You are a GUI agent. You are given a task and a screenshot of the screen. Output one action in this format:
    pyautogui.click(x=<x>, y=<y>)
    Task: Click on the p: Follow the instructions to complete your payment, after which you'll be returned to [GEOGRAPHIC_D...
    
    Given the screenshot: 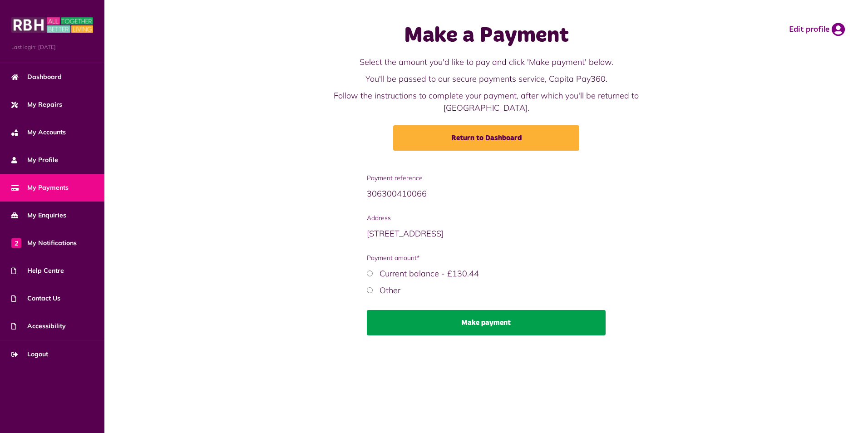 What is the action you would take?
    pyautogui.click(x=486, y=102)
    